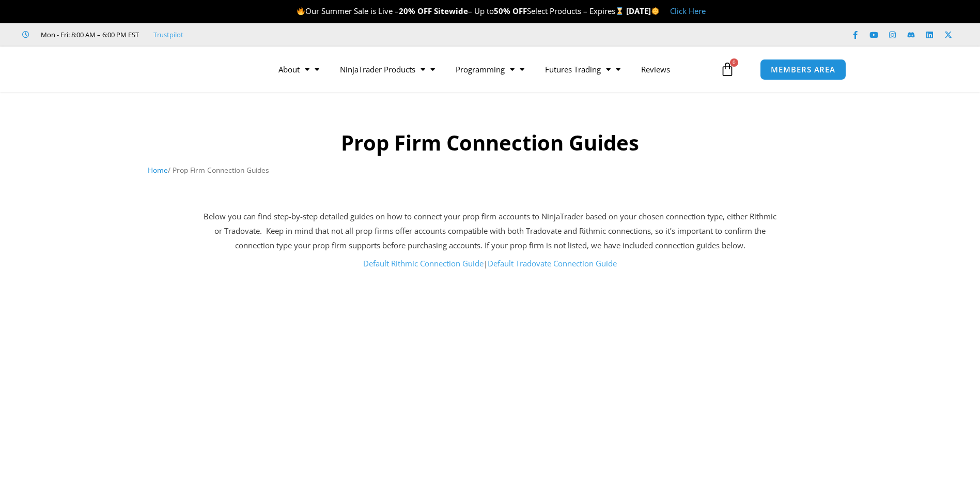 The height and width of the screenshot is (478, 980). Describe the element at coordinates (461, 11) in the screenshot. I see `span: Our Summer Sale is Live – – Up to Select Products – Expires` at that location.